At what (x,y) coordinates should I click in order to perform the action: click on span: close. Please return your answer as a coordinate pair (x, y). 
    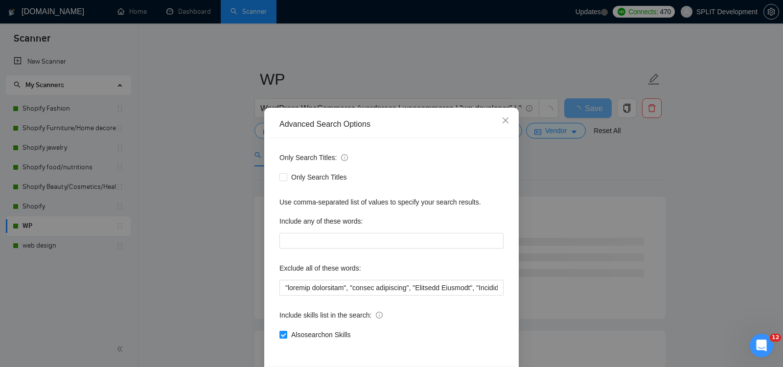
    Looking at the image, I should click on (506, 120).